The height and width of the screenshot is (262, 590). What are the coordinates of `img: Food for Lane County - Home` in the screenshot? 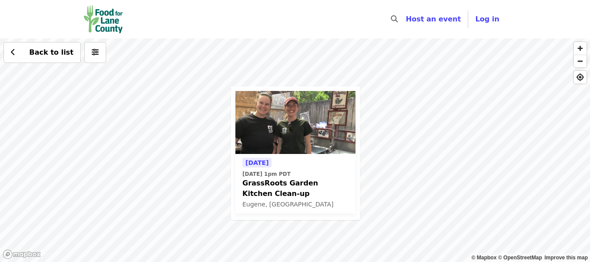 It's located at (103, 19).